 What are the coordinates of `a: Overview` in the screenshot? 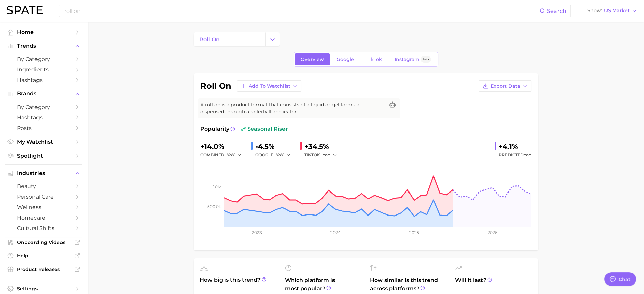 It's located at (312, 59).